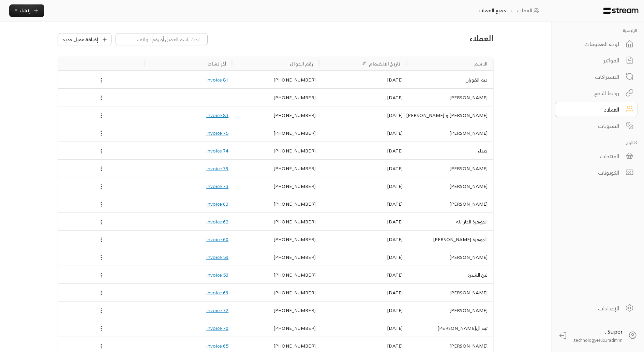 This screenshot has height=352, width=644. I want to click on a: Super . technology+su93radm1n..., so click(598, 336).